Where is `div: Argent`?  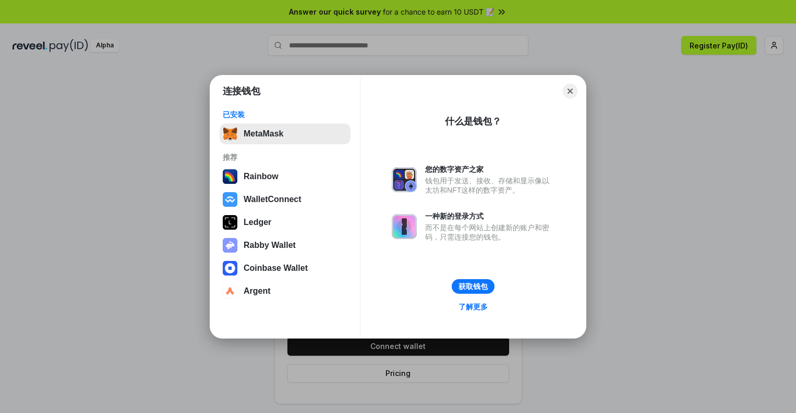 div: Argent is located at coordinates (257, 291).